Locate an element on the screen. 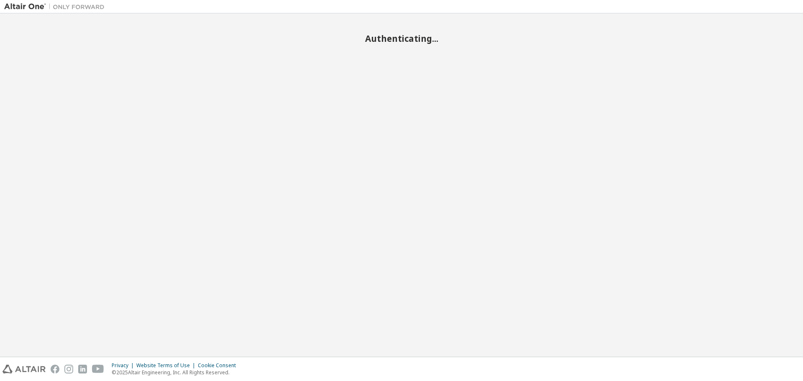  div: Website Terms of Use is located at coordinates (167, 366).